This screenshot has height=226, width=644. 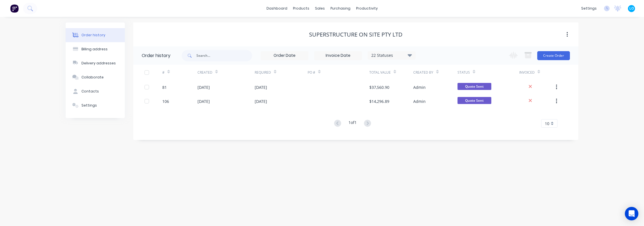 What do you see at coordinates (92, 77) in the screenshot?
I see `div: Collaborate` at bounding box center [92, 77].